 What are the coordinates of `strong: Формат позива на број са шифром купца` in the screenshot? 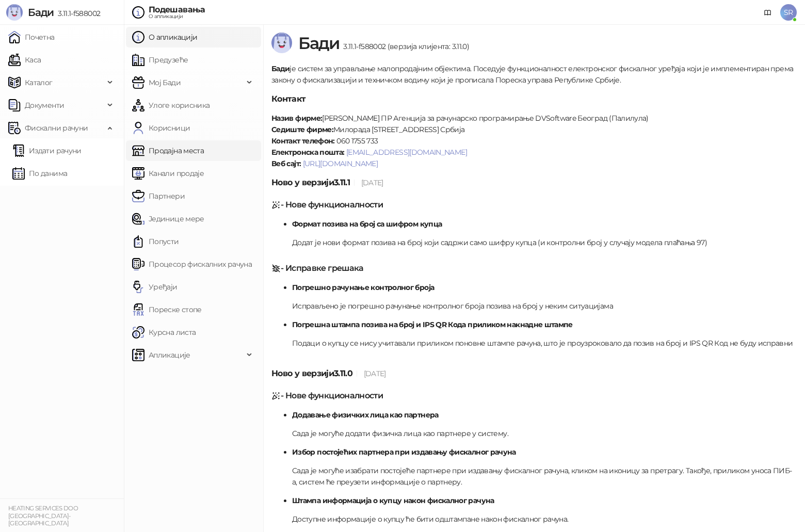 It's located at (367, 224).